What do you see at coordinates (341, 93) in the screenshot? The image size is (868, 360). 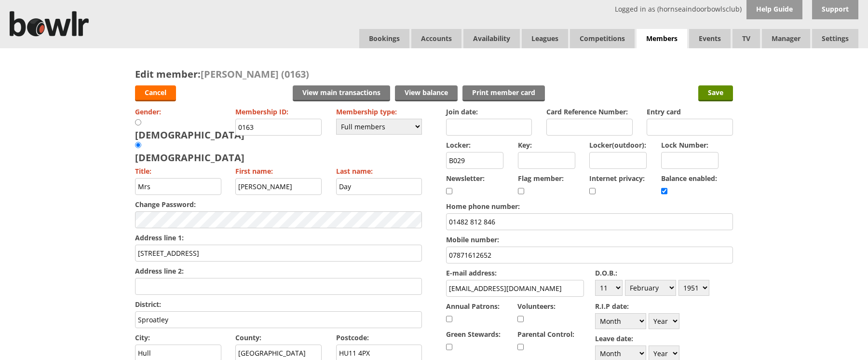 I see `a: View main transactions` at bounding box center [341, 93].